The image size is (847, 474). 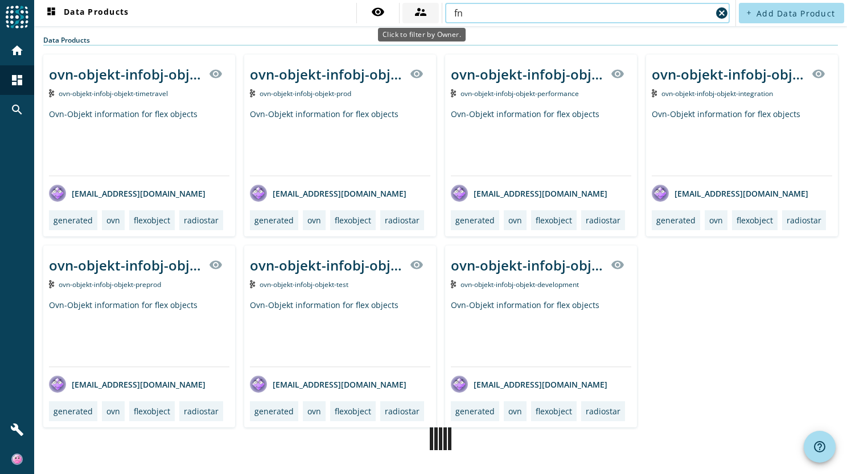 I want to click on img: Kafka Topic: ovn-objekt-infobj-objekt-preprod, so click(x=51, y=284).